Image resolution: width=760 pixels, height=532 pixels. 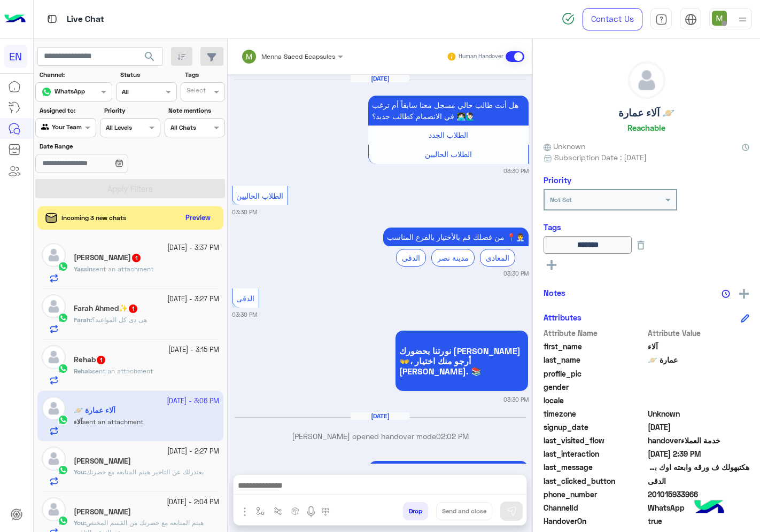 I want to click on label: Assigned to:, so click(x=67, y=110).